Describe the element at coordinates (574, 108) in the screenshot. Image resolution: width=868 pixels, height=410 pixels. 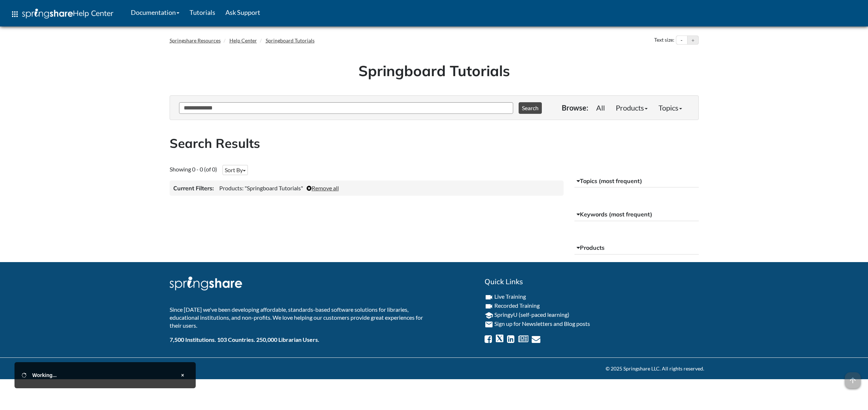
I see `p: Browse:` at that location.